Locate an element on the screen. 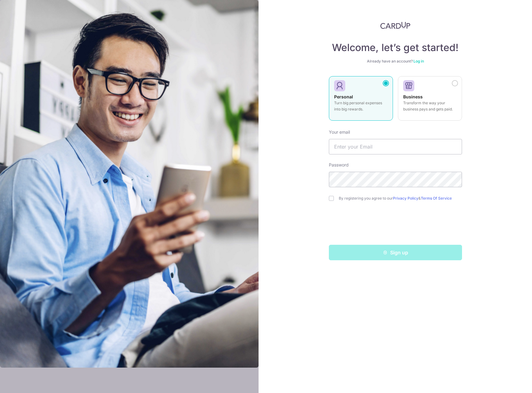  label: Your email is located at coordinates (340, 132).